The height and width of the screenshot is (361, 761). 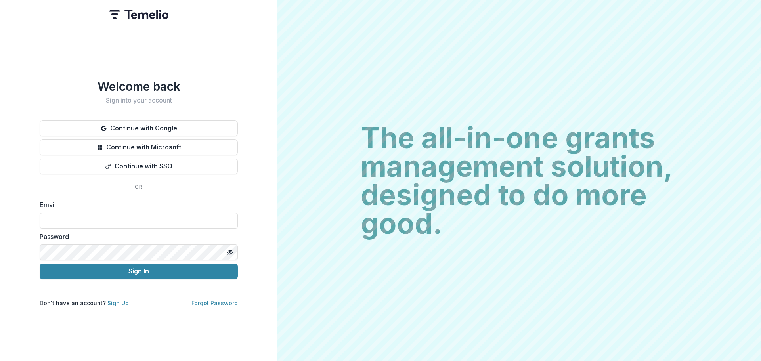 I want to click on button: Continue with Google, so click(x=139, y=128).